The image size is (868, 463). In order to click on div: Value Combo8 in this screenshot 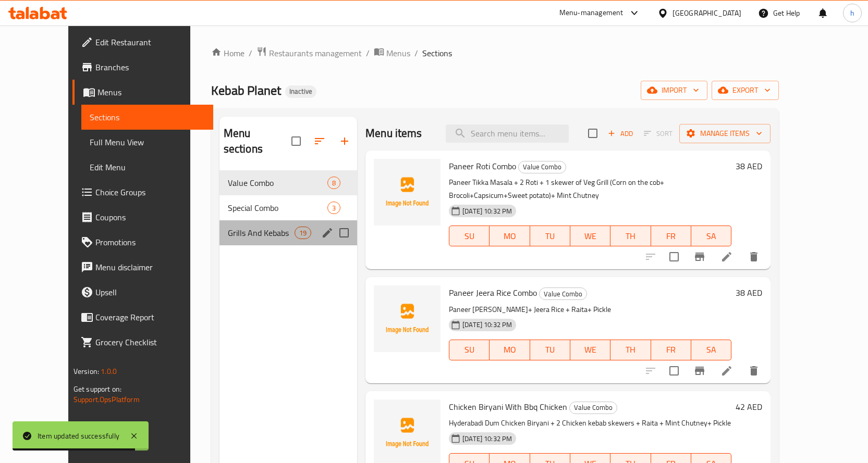, I will do `click(289, 183)`.